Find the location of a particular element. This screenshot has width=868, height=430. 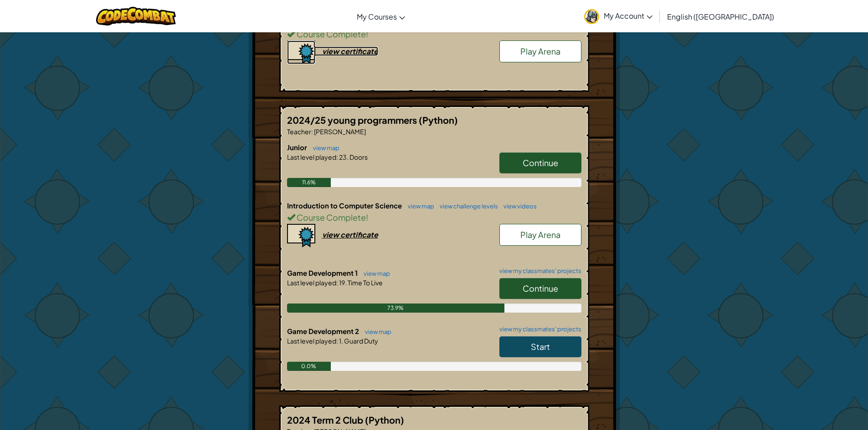

img: avatar is located at coordinates (592, 17).